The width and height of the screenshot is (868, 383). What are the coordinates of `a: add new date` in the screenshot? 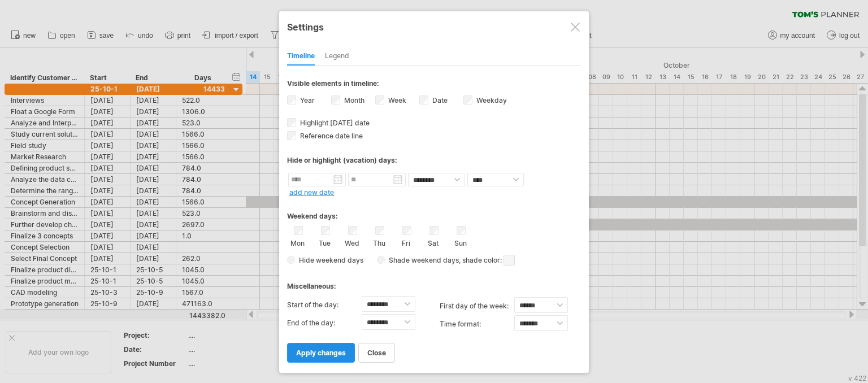 It's located at (311, 192).